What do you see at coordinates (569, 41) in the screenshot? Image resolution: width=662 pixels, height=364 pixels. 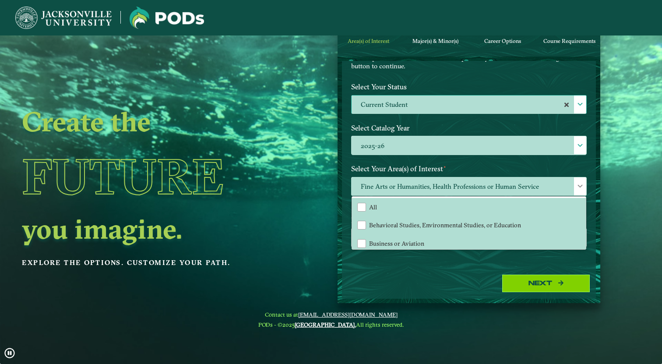 I see `span: Course Requirements` at bounding box center [569, 41].